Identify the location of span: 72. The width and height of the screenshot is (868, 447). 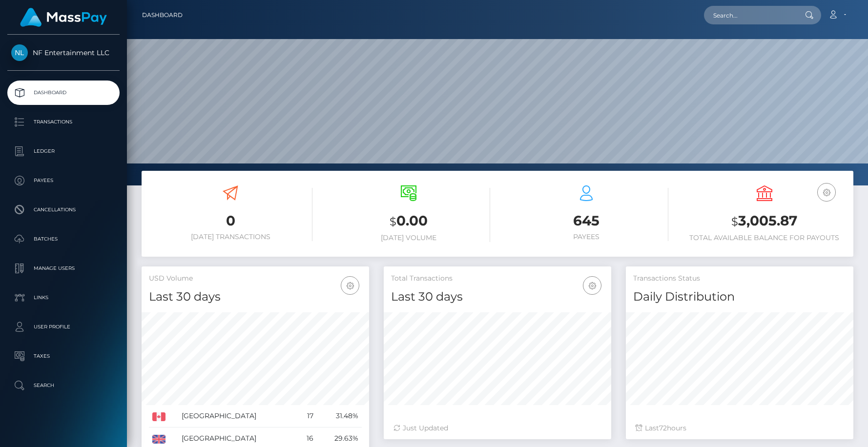
(663, 428).